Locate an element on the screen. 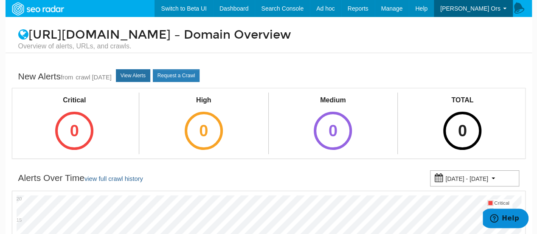 This screenshot has width=537, height=234. span: Search Console is located at coordinates (282, 8).